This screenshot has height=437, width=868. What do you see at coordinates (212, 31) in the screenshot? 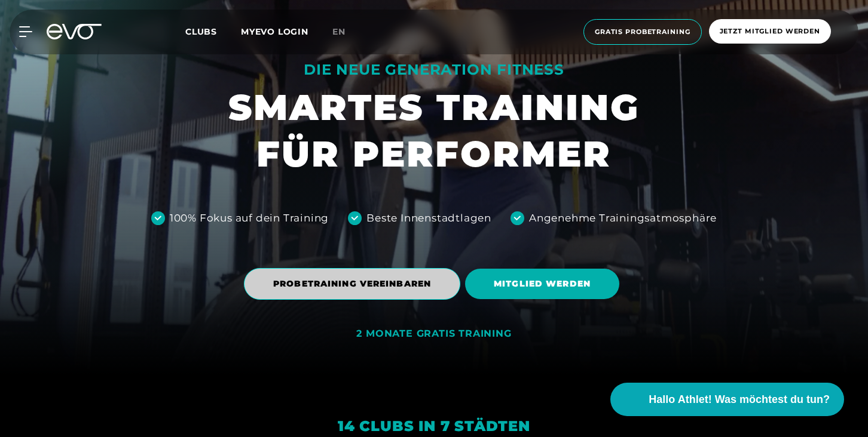
I see `a: Clubs` at bounding box center [212, 31].